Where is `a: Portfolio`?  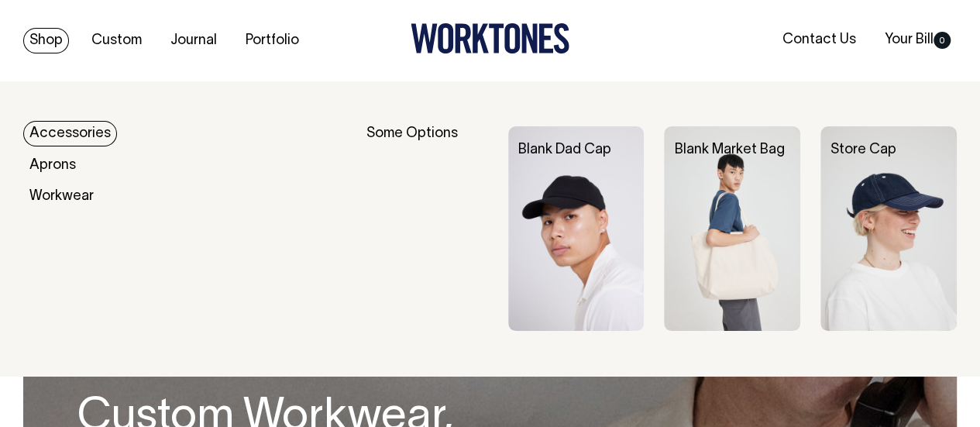 a: Portfolio is located at coordinates (272, 40).